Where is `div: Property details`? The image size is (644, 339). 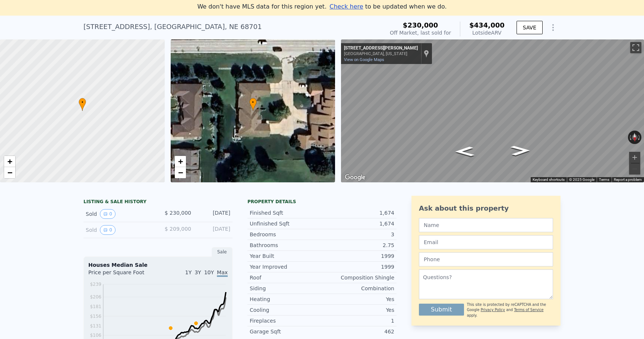 div: Property details is located at coordinates (322, 202).